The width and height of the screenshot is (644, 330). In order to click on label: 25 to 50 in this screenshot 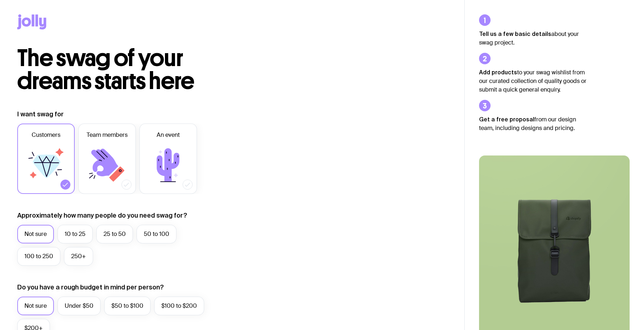, I will do `click(115, 235)`.